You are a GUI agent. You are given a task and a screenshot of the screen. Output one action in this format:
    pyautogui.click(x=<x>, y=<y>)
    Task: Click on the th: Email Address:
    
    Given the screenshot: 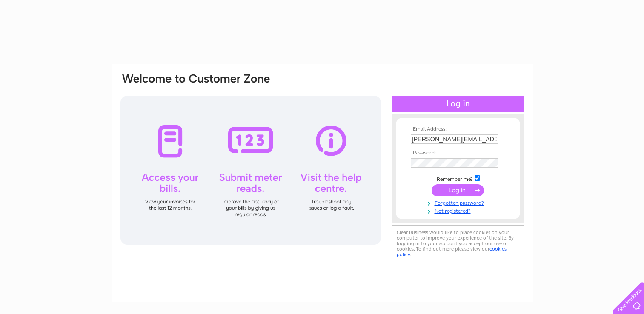 What is the action you would take?
    pyautogui.click(x=458, y=130)
    